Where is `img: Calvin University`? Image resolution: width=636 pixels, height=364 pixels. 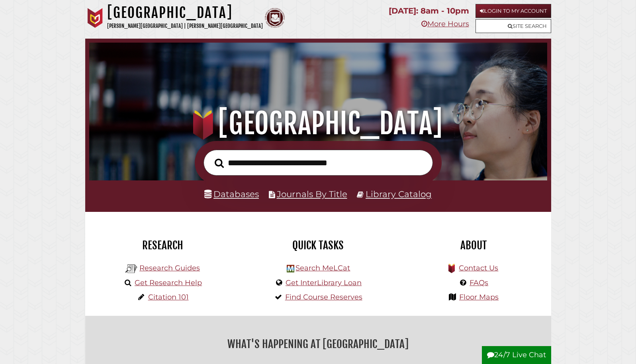
img: Calvin University is located at coordinates (95, 18).